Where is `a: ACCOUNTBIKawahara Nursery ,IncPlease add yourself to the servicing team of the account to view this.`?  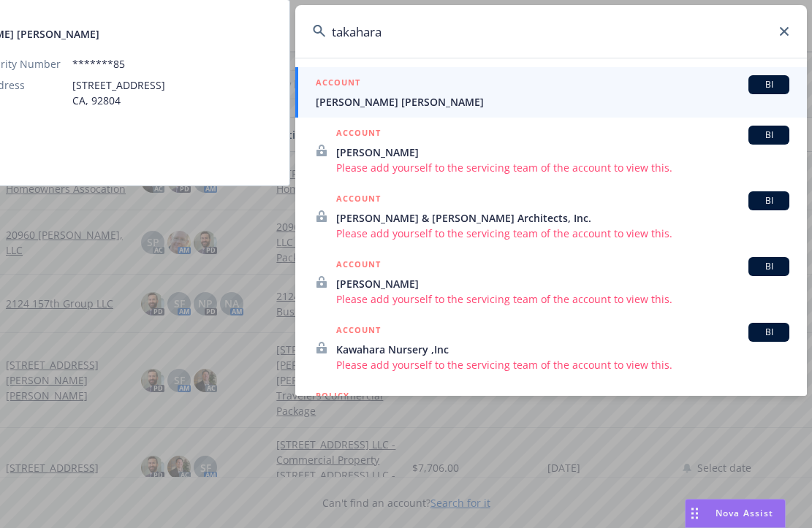
a: ACCOUNTBIKawahara Nursery ,IncPlease add yourself to the servicing team of the account to view this. is located at coordinates (551, 348).